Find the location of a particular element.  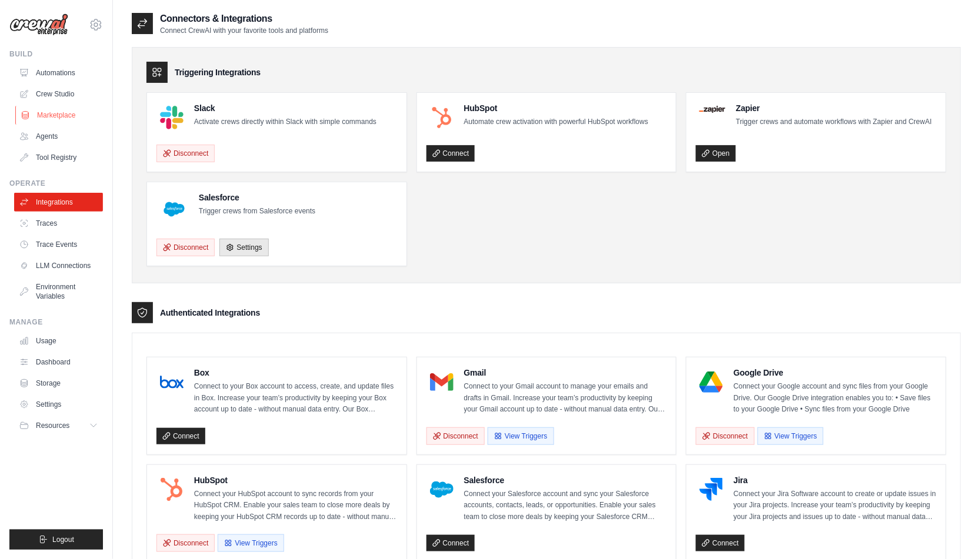

img: Logo is located at coordinates (39, 25).